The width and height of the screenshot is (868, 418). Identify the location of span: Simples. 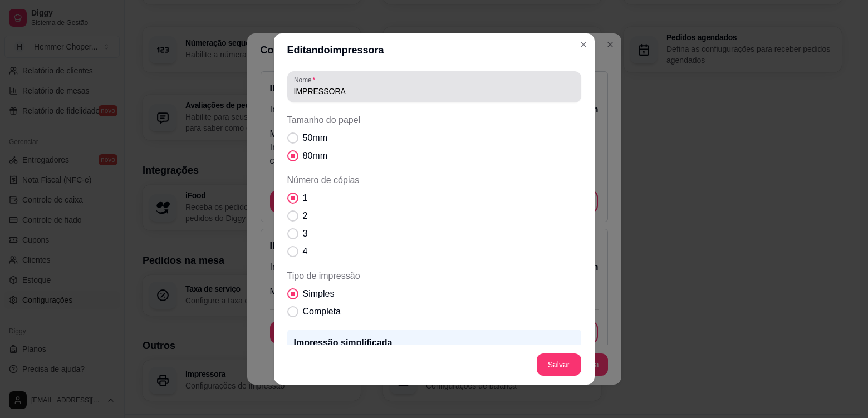
(319, 294).